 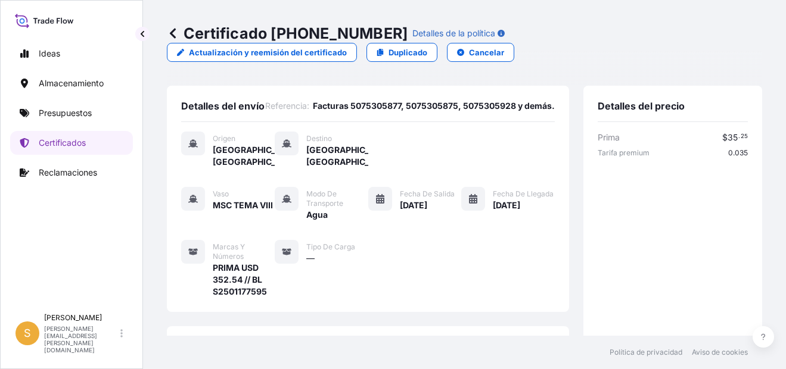 What do you see at coordinates (738, 153) in the screenshot?
I see `span: 0.035` at bounding box center [738, 153].